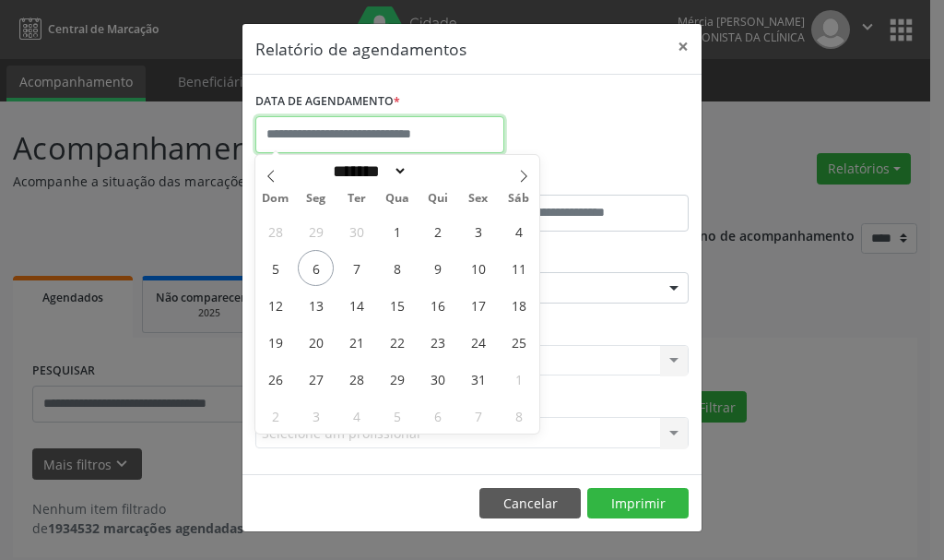 This screenshot has width=944, height=560. Describe the element at coordinates (396, 230) in the screenshot. I see `span: Outubro 1, 2025` at that location.